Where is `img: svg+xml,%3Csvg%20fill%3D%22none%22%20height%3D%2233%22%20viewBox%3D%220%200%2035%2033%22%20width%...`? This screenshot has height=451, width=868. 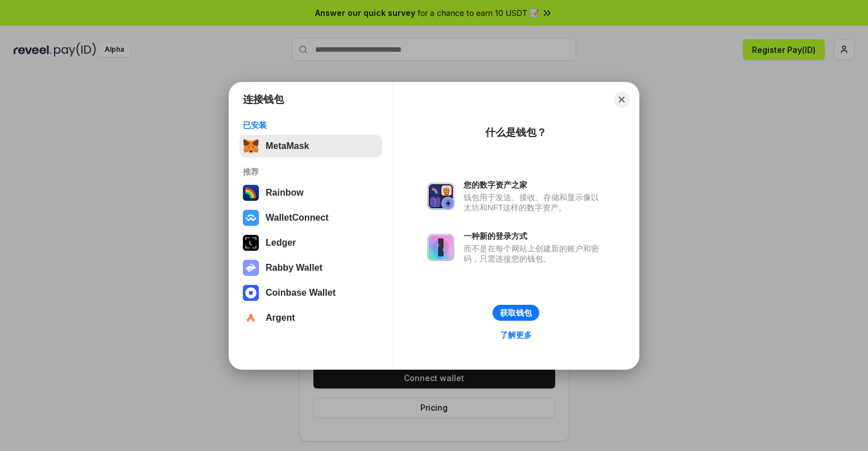
img: svg+xml,%3Csvg%20fill%3D%22none%22%20height%3D%2233%22%20viewBox%3D%220%200%2035%2033%22%20width%... is located at coordinates (251, 147).